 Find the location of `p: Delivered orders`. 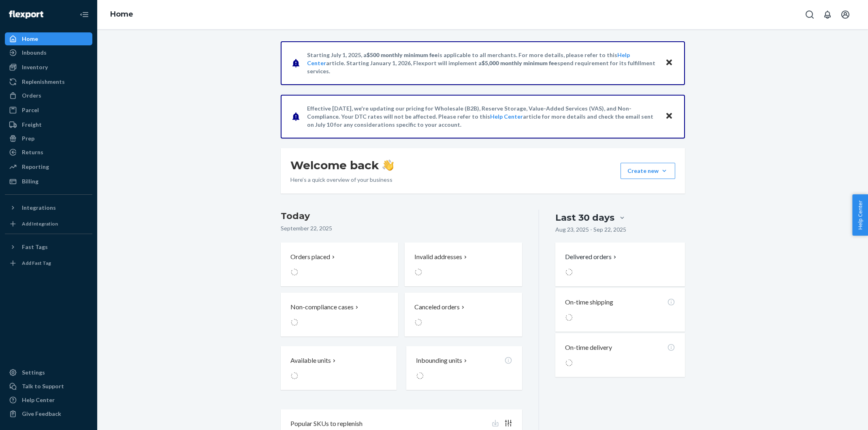

p: Delivered orders is located at coordinates (592, 257).